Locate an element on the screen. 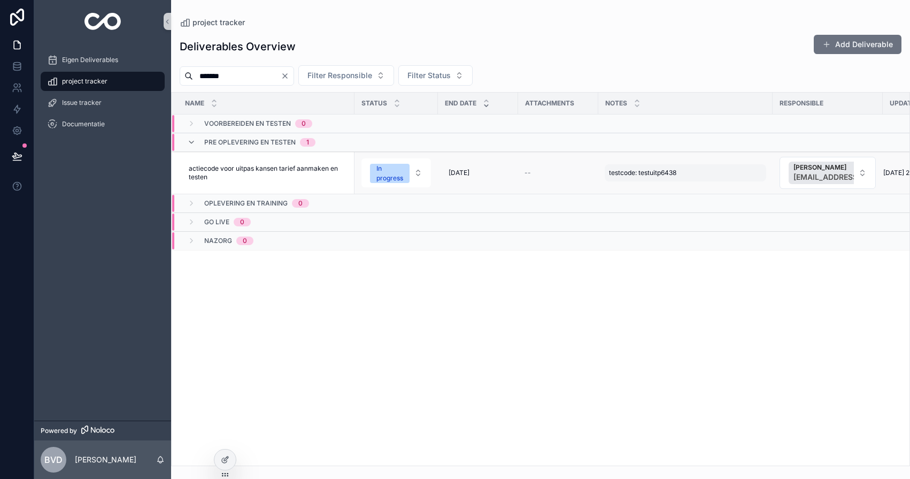  span: End Date is located at coordinates (461, 103).